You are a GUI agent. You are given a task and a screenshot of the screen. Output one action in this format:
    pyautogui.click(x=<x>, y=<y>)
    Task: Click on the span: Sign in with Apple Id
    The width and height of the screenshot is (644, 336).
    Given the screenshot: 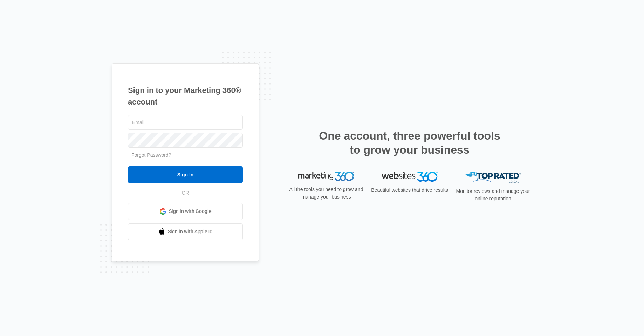 What is the action you would take?
    pyautogui.click(x=191, y=231)
    